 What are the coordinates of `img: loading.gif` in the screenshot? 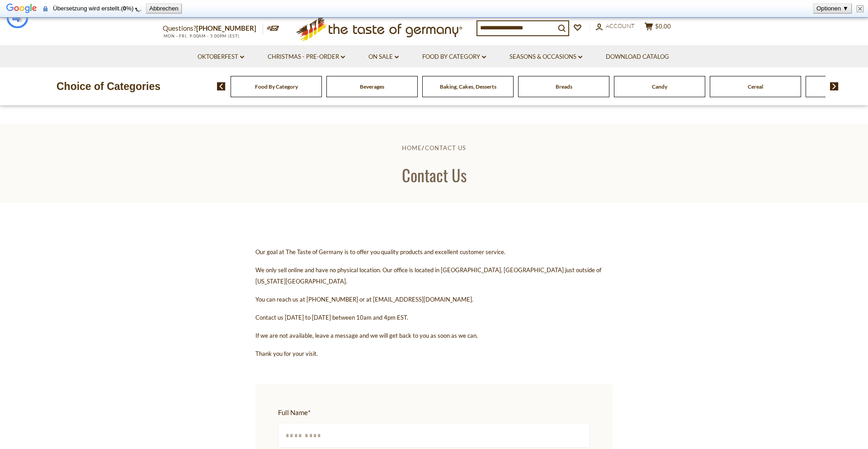 It's located at (139, 8).